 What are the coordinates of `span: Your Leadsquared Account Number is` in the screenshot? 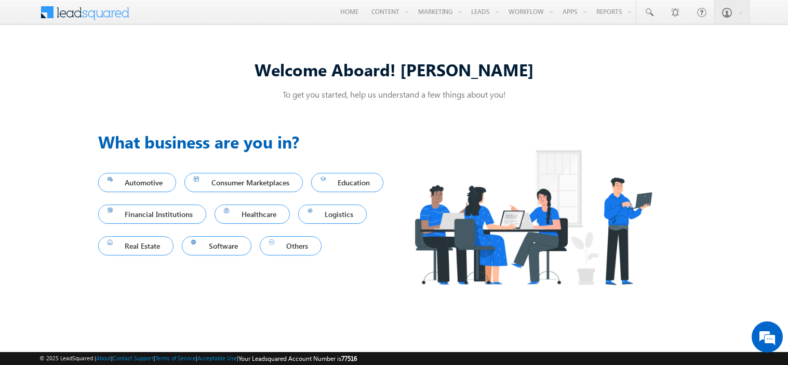 It's located at (298, 358).